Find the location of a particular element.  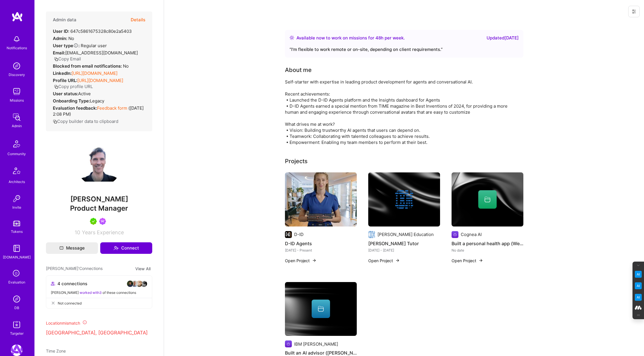

div: Architects is located at coordinates (16, 181).